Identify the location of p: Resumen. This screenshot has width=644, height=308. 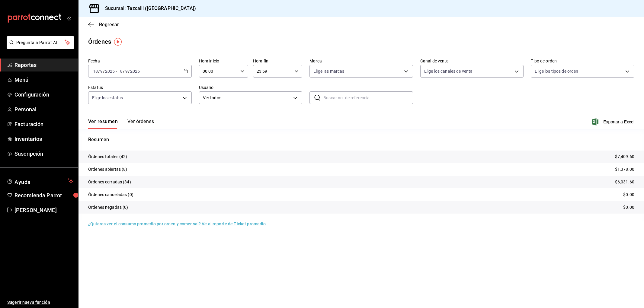
(361, 139).